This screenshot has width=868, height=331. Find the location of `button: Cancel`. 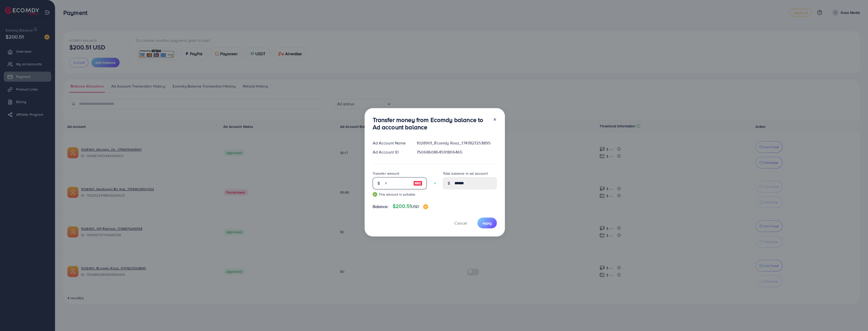

button: Cancel is located at coordinates (461, 223).